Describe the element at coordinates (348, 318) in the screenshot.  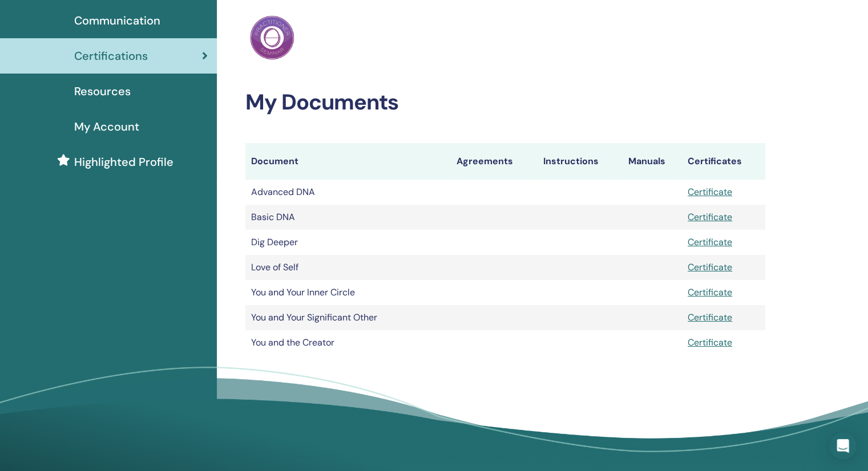
I see `td: You and Your Significant Other` at that location.